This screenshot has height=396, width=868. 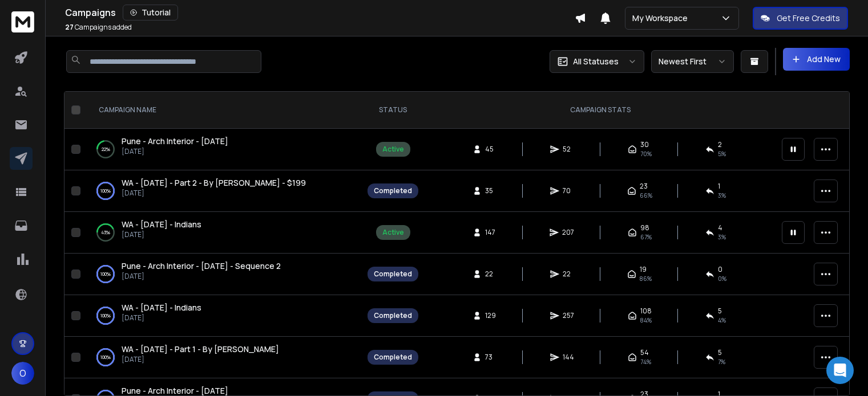 What do you see at coordinates (491, 191) in the screenshot?
I see `span: 35` at bounding box center [491, 191].